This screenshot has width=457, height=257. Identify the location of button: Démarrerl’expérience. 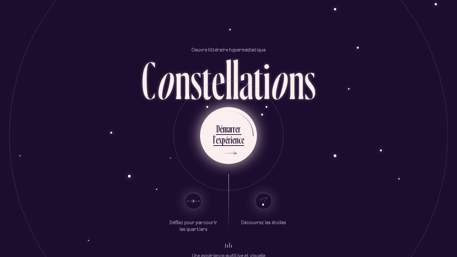
(228, 135).